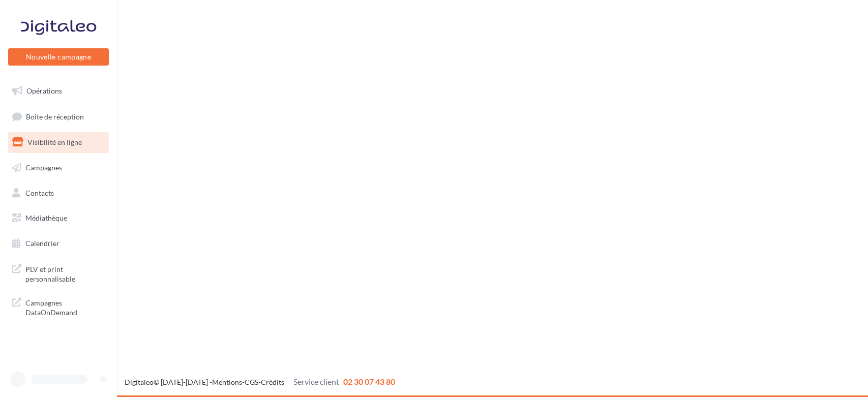 This screenshot has width=868, height=397. Describe the element at coordinates (40, 193) in the screenshot. I see `span: Contacts` at that location.